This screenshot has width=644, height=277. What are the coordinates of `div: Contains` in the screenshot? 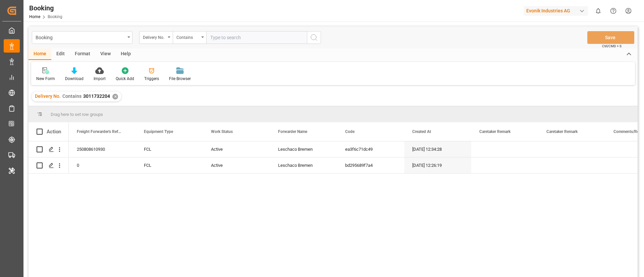 It's located at (188, 37).